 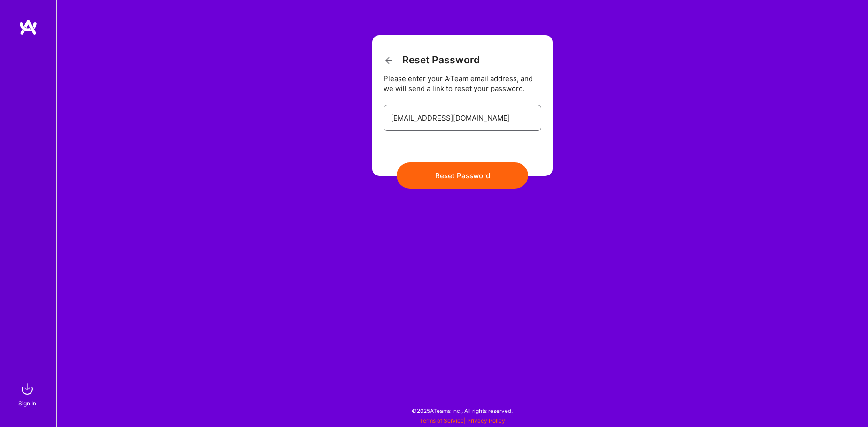 I want to click on div: © 2025 ATeams Inc., All rights reserved., so click(x=462, y=411).